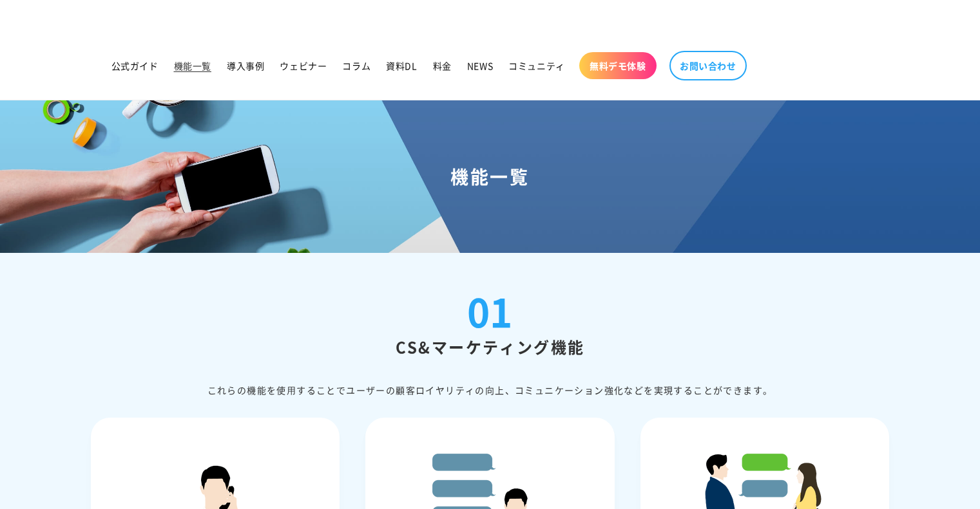  What do you see at coordinates (442, 66) in the screenshot?
I see `a: 料金` at bounding box center [442, 66].